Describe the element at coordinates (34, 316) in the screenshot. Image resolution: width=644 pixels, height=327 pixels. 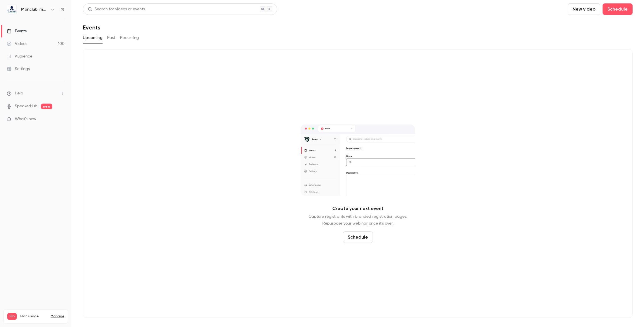
I see `span: Plan usage` at that location.